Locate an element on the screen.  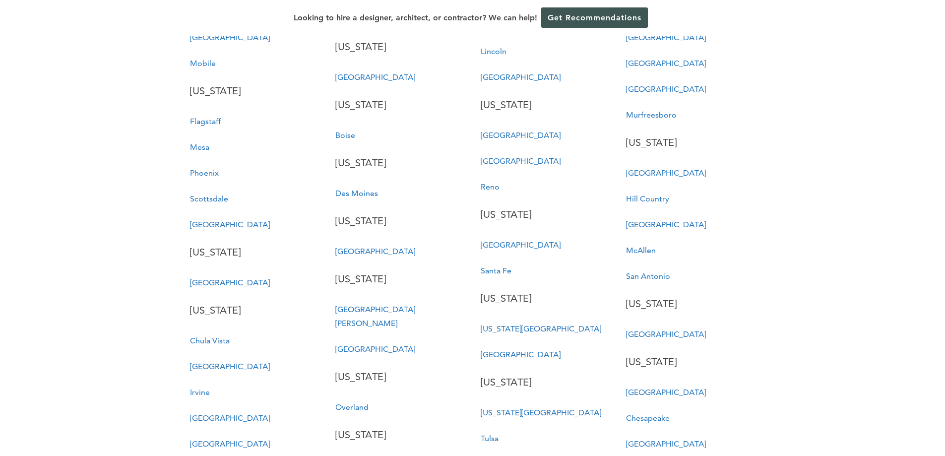
a: Lincoln is located at coordinates (494, 51).